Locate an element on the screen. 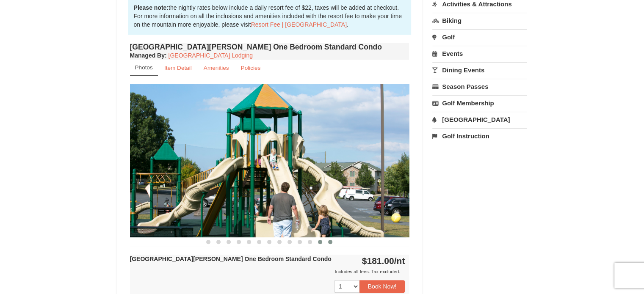 This screenshot has width=644, height=294. a: Events is located at coordinates (479, 54).